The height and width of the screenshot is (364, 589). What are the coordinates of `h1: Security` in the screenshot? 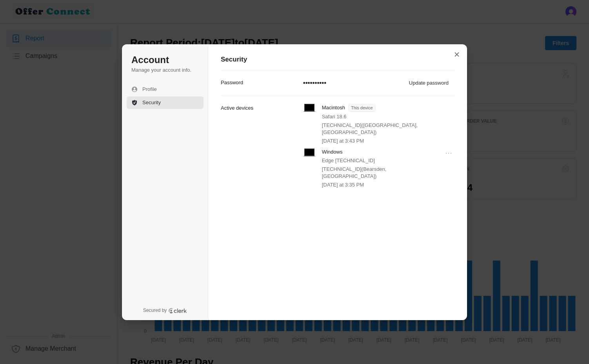 It's located at (338, 60).